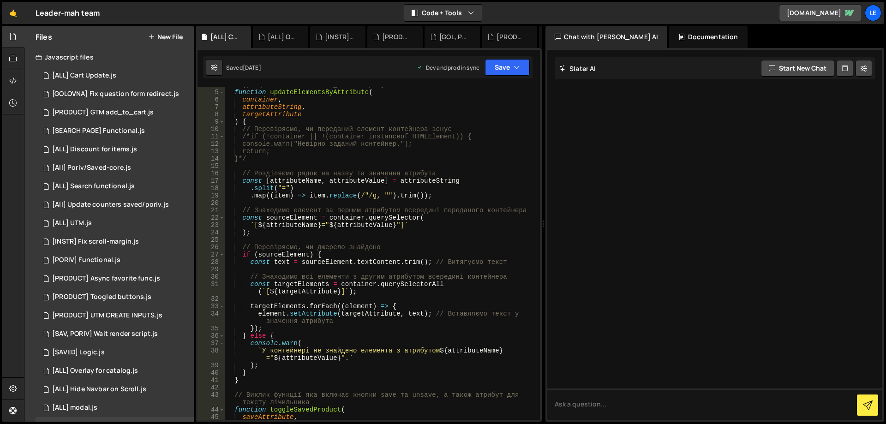 The width and height of the screenshot is (886, 424). I want to click on div: 16298/45691.js, so click(114, 334).